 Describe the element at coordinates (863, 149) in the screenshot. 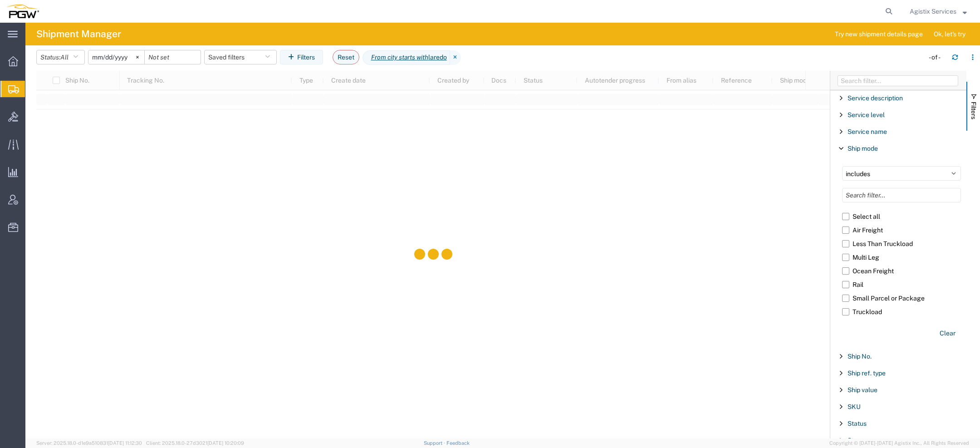

I see `span: Ship mode` at that location.